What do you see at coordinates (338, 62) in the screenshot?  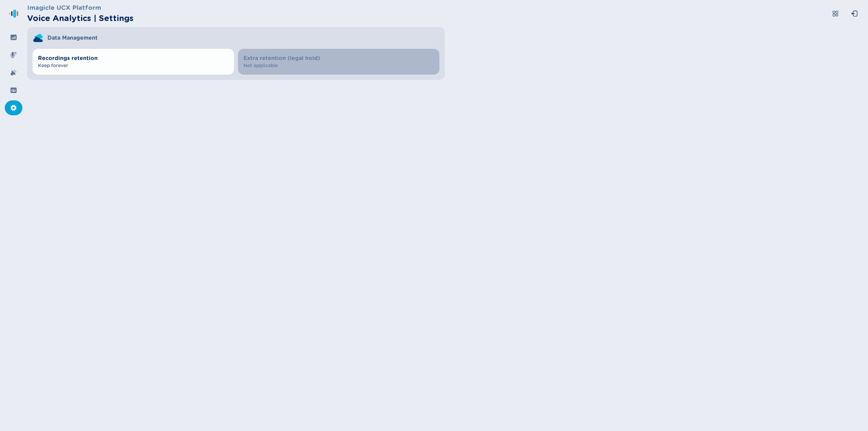 I see `button: Extra retention (legal hold)Not applicable` at bounding box center [338, 62].